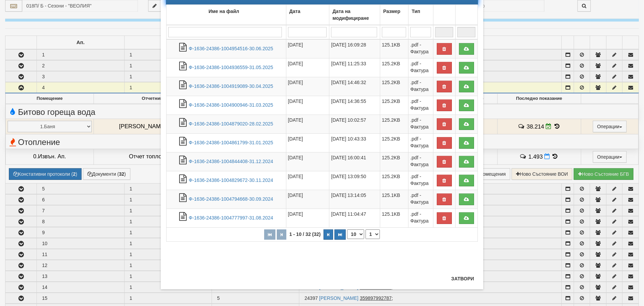  What do you see at coordinates (231, 199) in the screenshot?
I see `a: Ф-1636-24386-1004794668-30.09.2024` at bounding box center [231, 199].